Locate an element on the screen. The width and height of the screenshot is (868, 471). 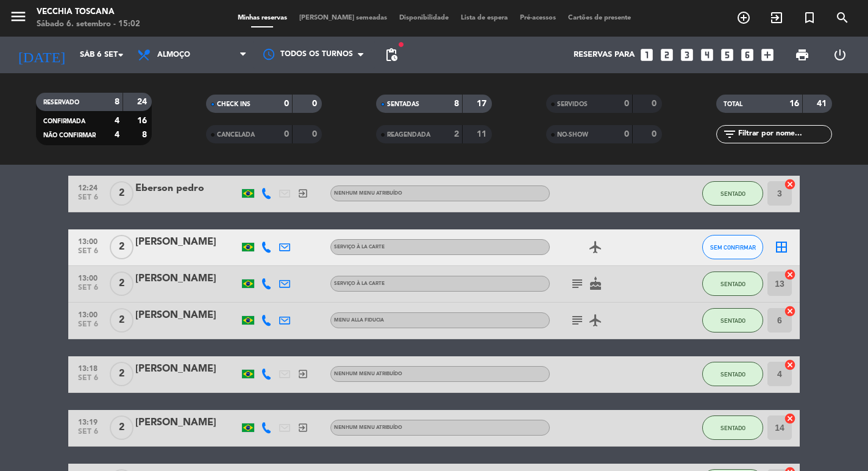
span: Disponibilidade is located at coordinates (424, 17).